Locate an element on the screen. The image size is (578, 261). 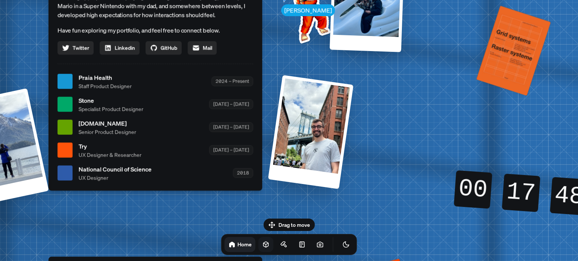
a: Mail is located at coordinates (202, 48).